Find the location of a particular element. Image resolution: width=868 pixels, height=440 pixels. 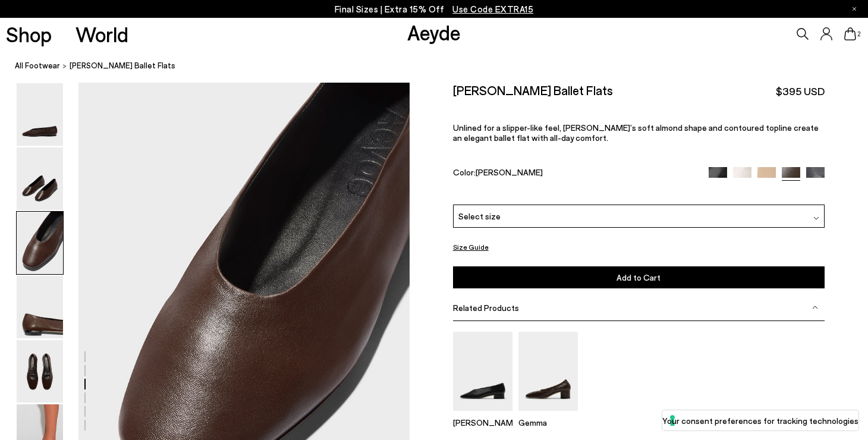

a: All Footwear is located at coordinates (37, 66).